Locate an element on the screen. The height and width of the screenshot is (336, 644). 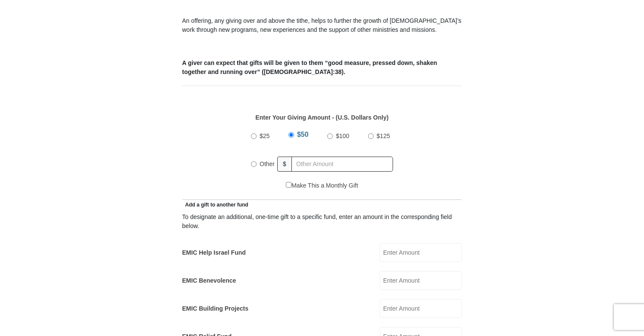
label: EMIC Benevolence is located at coordinates (209, 280).